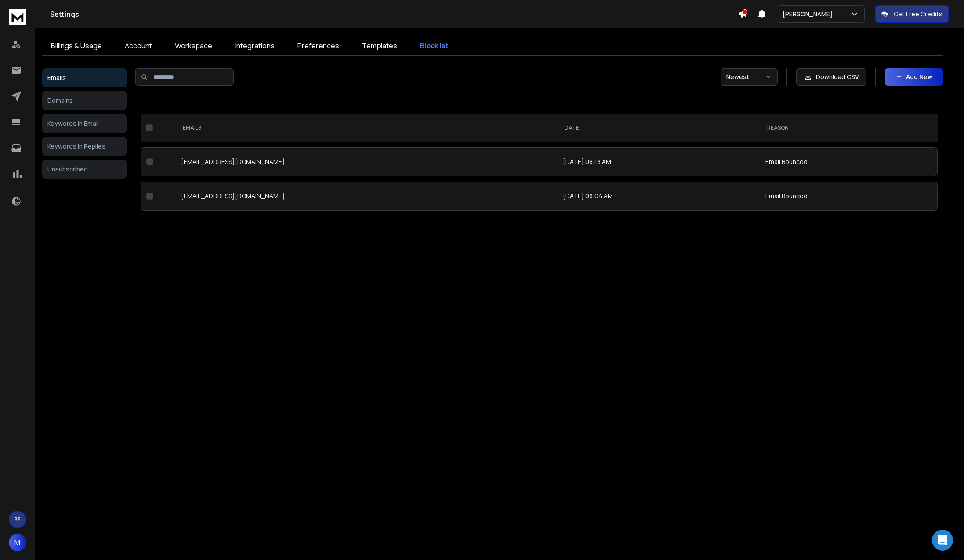  Describe the element at coordinates (918, 14) in the screenshot. I see `p: Get Free Credits` at that location.